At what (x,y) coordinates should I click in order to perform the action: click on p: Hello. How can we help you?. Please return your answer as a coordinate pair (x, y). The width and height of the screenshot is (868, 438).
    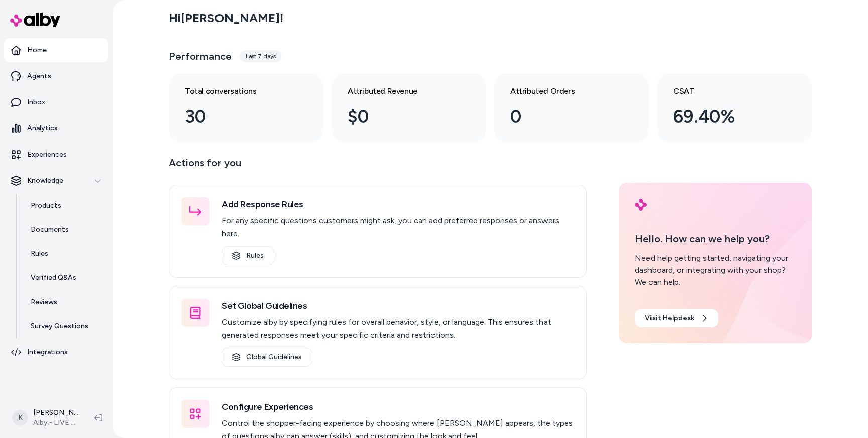
    Looking at the image, I should click on (715, 239).